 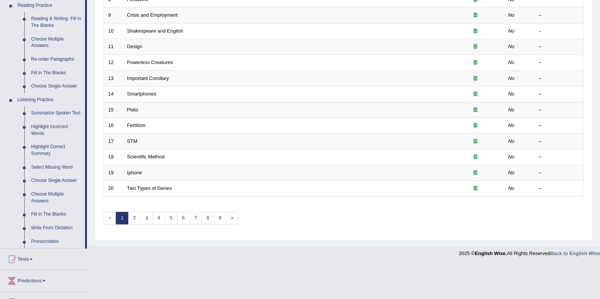 I want to click on td: 11, so click(x=113, y=47).